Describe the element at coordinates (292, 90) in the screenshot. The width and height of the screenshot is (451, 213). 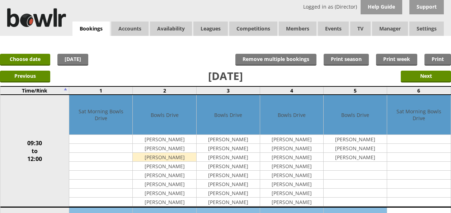
I see `td: 4` at that location.